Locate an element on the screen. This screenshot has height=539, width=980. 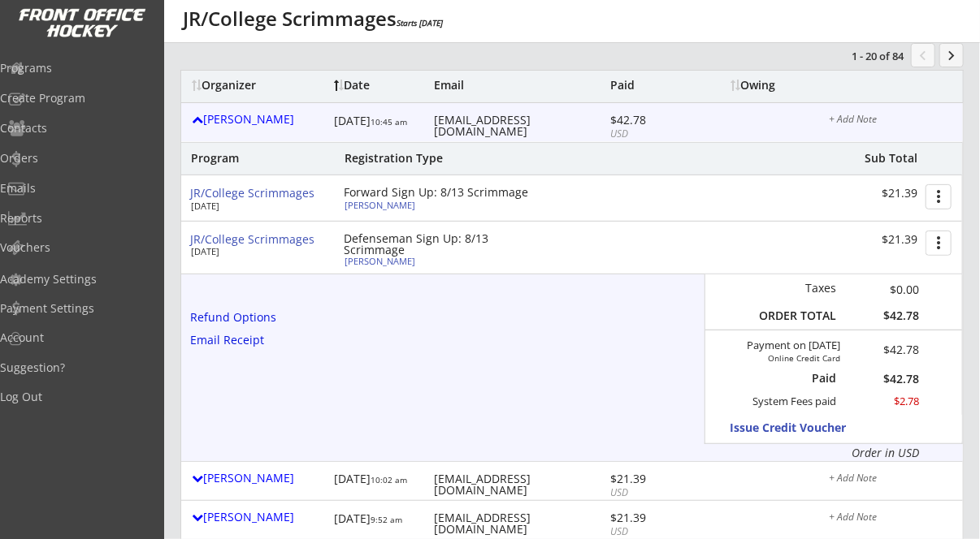
button: keyboard_arrow_right is located at coordinates (951, 56).